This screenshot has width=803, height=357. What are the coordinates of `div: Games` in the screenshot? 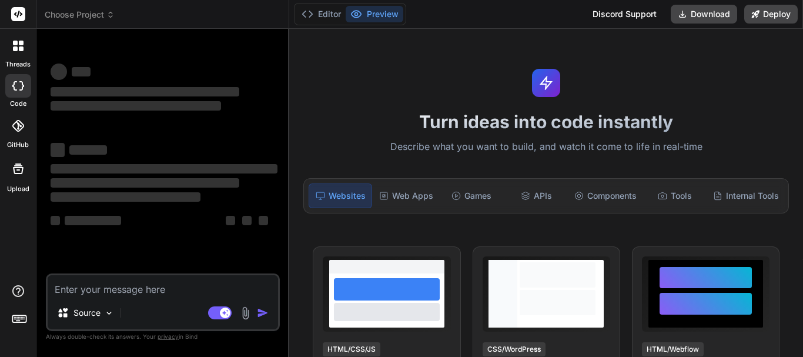 It's located at (471, 196).